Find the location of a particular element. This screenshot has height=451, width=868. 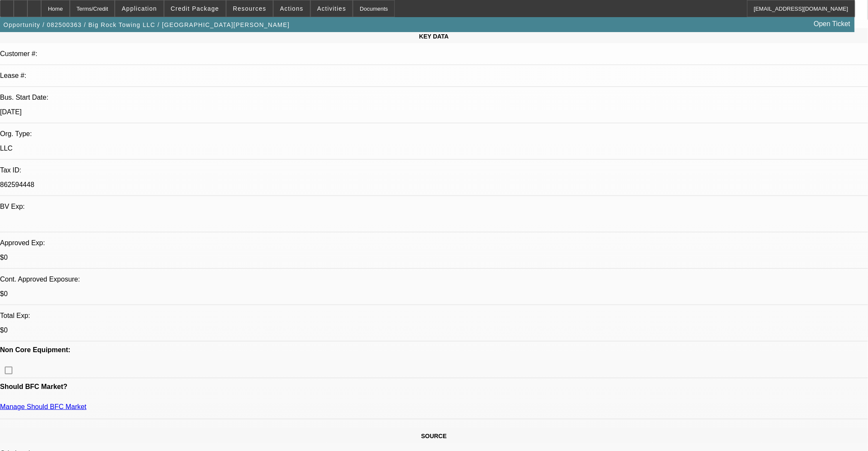

span: Credit Package is located at coordinates (195, 9).